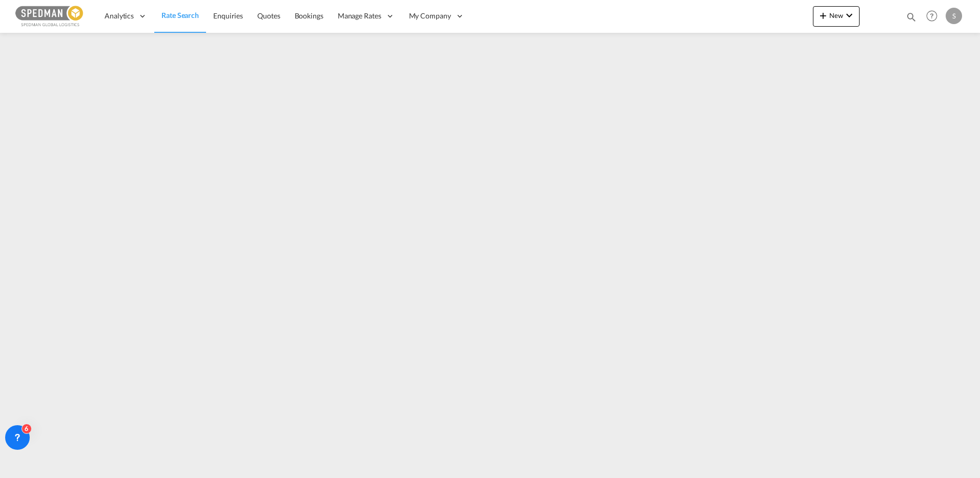 The height and width of the screenshot is (478, 980). Describe the element at coordinates (935, 16) in the screenshot. I see `div: Help` at that location.